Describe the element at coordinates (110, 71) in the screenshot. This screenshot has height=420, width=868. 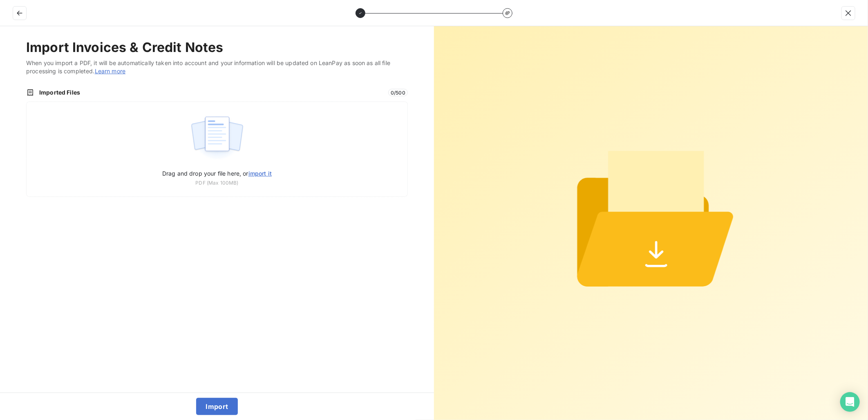
I see `a: Learn more` at that location.